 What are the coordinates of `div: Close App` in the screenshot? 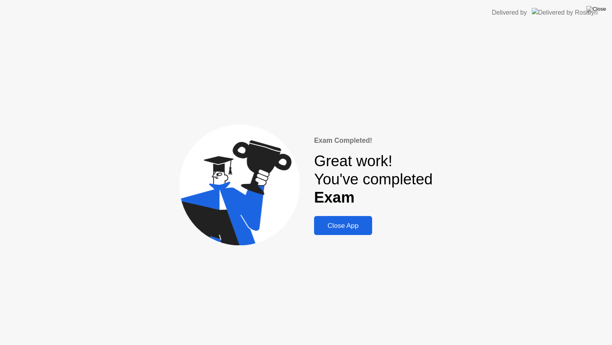 It's located at (343, 225).